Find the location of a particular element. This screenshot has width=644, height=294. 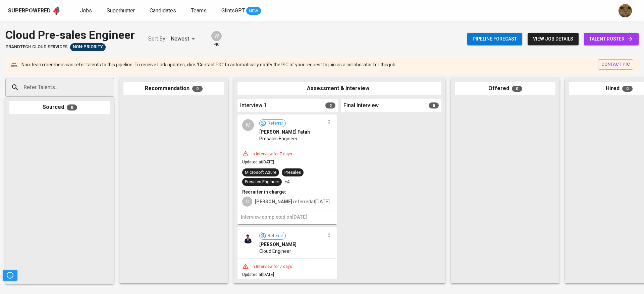

button: Pipeline forecast is located at coordinates (495, 39).